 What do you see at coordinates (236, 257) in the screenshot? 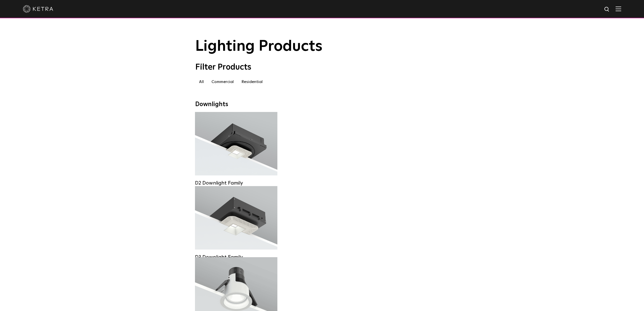
I see `div: D3 Downlight Family` at bounding box center [236, 257].